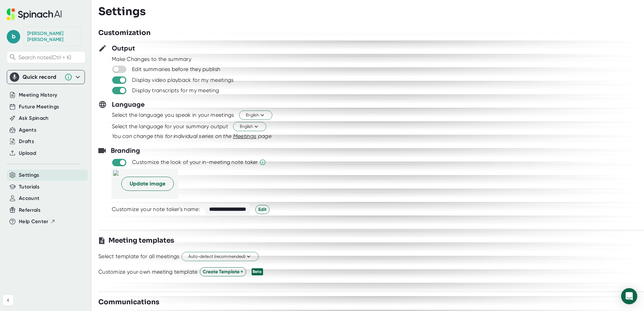 The width and height of the screenshot is (644, 311). I want to click on h3: Settings, so click(122, 11).